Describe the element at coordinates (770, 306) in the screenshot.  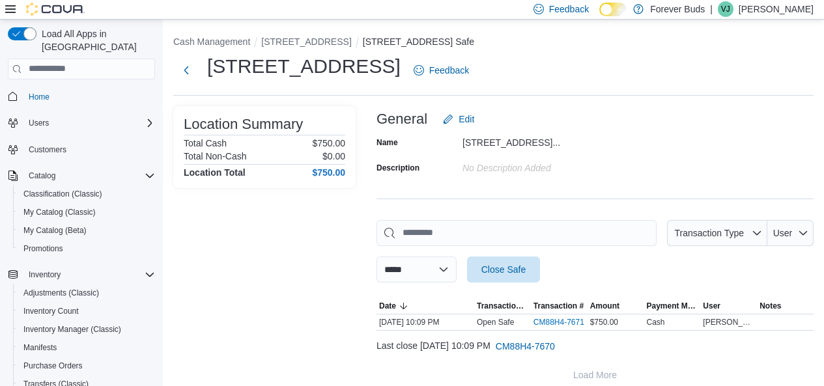
I see `span: Notes` at that location.